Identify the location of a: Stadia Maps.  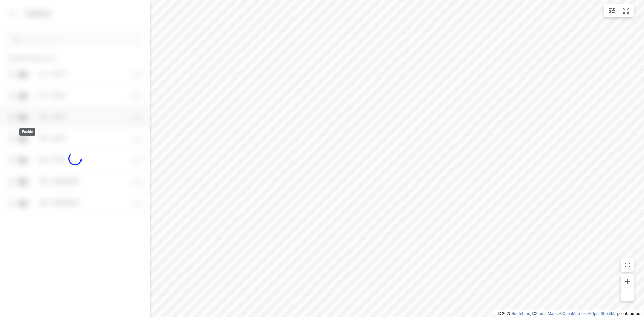
(546, 314).